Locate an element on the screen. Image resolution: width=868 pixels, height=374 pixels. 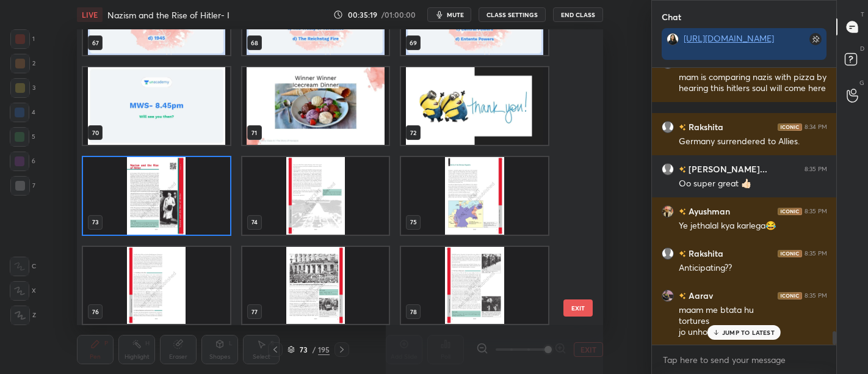
div: 195 is located at coordinates (323, 349).